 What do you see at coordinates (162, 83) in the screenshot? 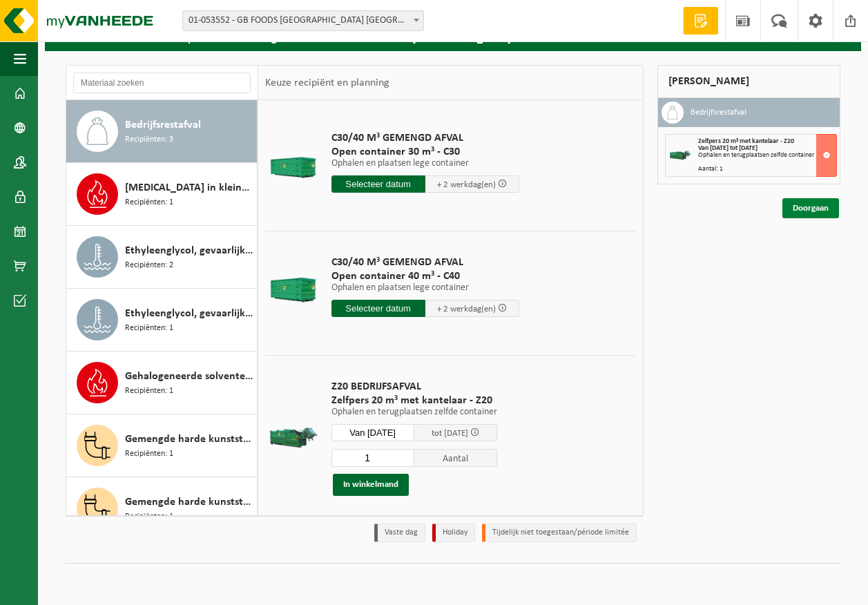
I see `input: Materiaal zoeken` at bounding box center [162, 83].